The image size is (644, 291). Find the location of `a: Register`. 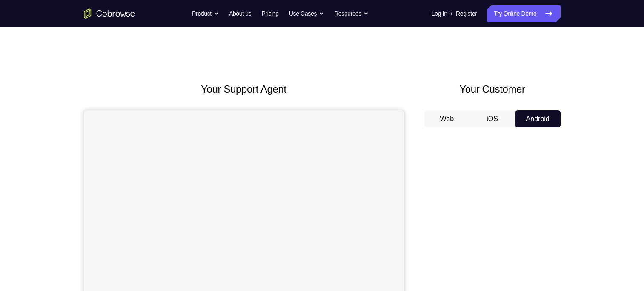

a: Register is located at coordinates (466, 13).